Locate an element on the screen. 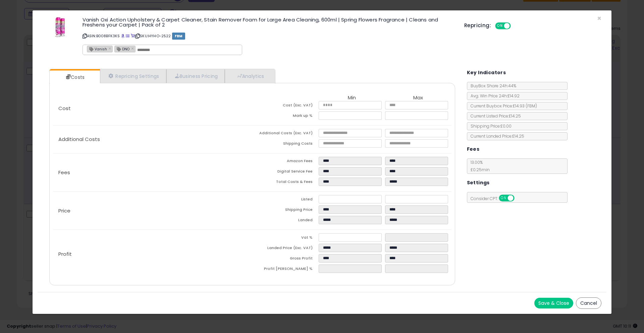  span: Current Landed Price: £14.25 is located at coordinates (496, 136).